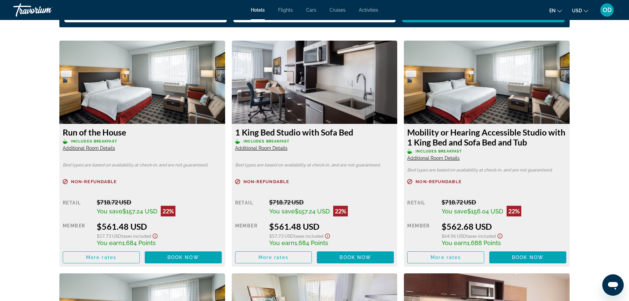  I want to click on h3: Mobility or Hearing Accessible Studio with 1 King Bed and Sofa Bed and Tub, so click(486, 137).